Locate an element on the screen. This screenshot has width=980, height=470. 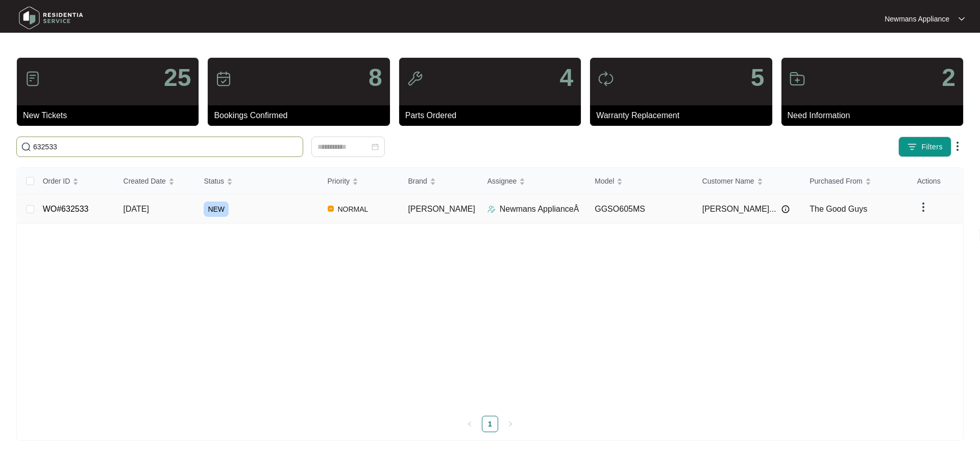
img: Vercel Logo is located at coordinates (331, 209).